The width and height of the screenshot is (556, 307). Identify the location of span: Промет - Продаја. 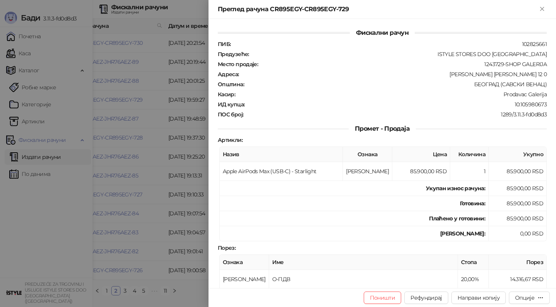
(382, 128).